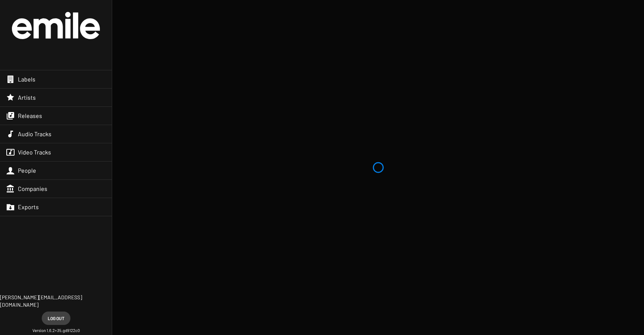  What do you see at coordinates (56, 25) in the screenshot?
I see `img: grand-official-logo.svg` at bounding box center [56, 25].